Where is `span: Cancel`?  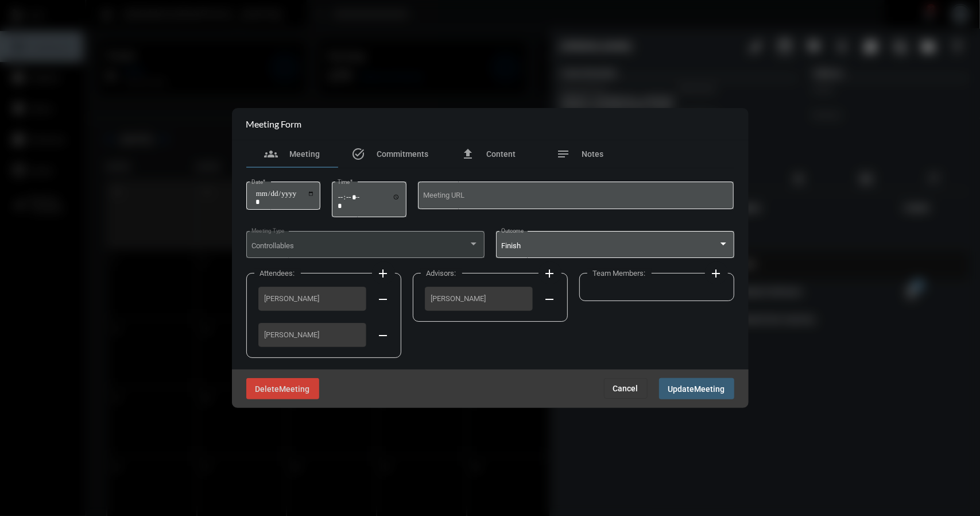
span: Cancel is located at coordinates (626, 388).